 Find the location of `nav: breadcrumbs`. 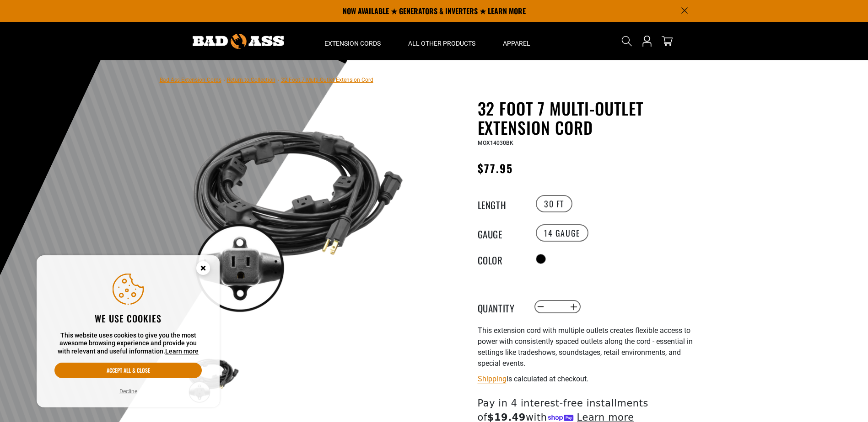

nav: breadcrumbs is located at coordinates (266, 79).